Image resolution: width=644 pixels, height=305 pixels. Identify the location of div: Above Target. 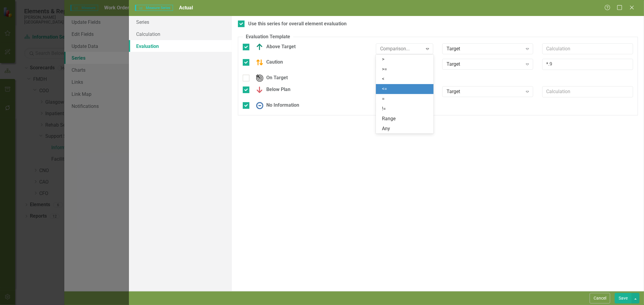
(274, 47).